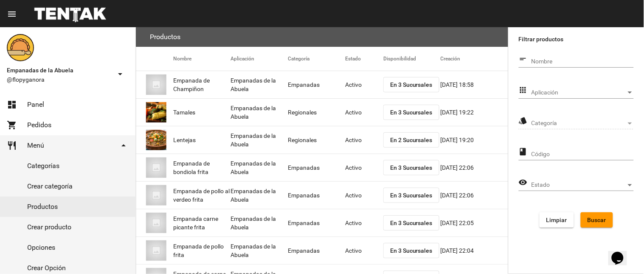  What do you see at coordinates (474, 59) in the screenshot?
I see `mat-header-cell: Creación` at bounding box center [474, 59].